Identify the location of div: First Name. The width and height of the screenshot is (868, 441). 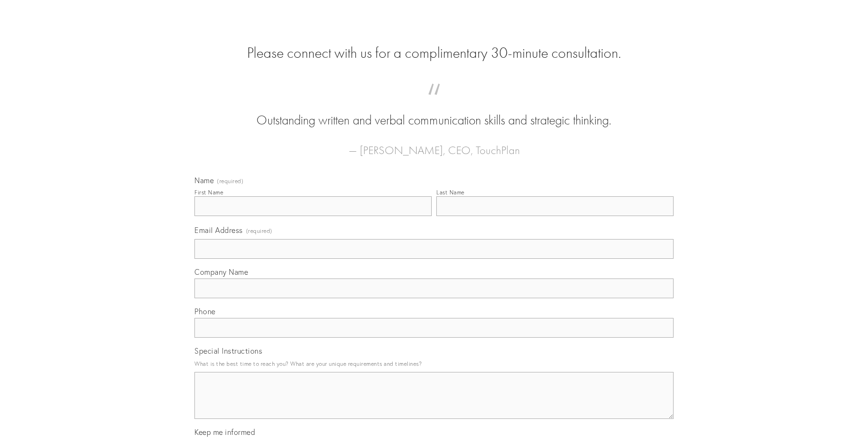
(209, 192).